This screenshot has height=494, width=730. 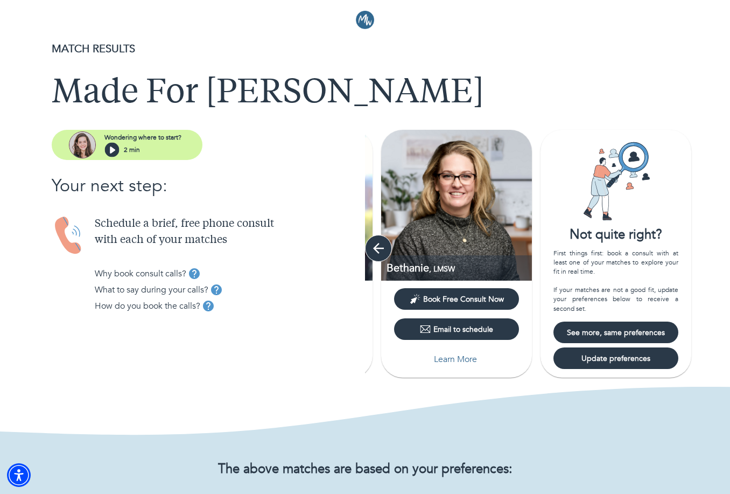 I want to click on button: assistantWondering where to start?2 min, so click(x=127, y=145).